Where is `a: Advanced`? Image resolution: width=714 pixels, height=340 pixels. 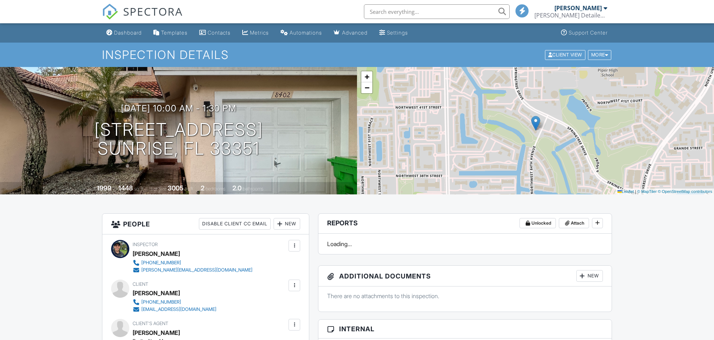
a: Advanced is located at coordinates (351, 33).